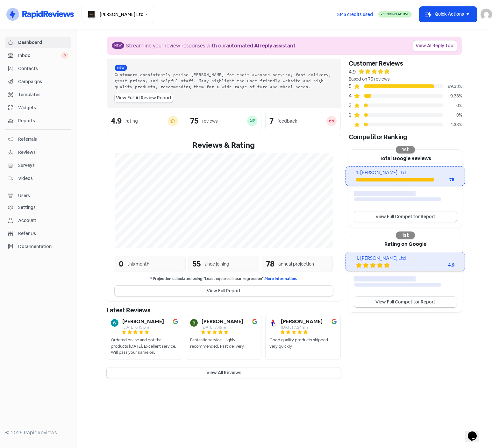  What do you see at coordinates (43, 165) in the screenshot?
I see `span: Surveys` at bounding box center [43, 165].